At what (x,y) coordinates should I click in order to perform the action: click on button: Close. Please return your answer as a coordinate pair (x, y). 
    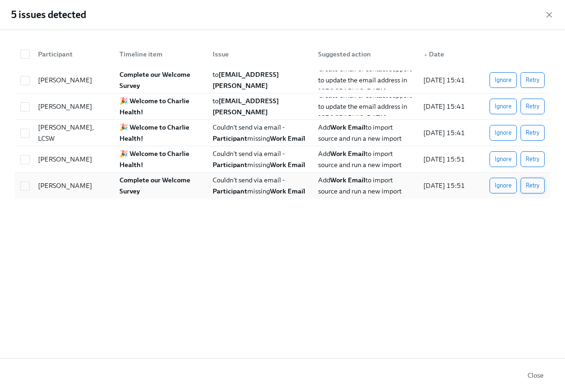
    Looking at the image, I should click on (535, 375).